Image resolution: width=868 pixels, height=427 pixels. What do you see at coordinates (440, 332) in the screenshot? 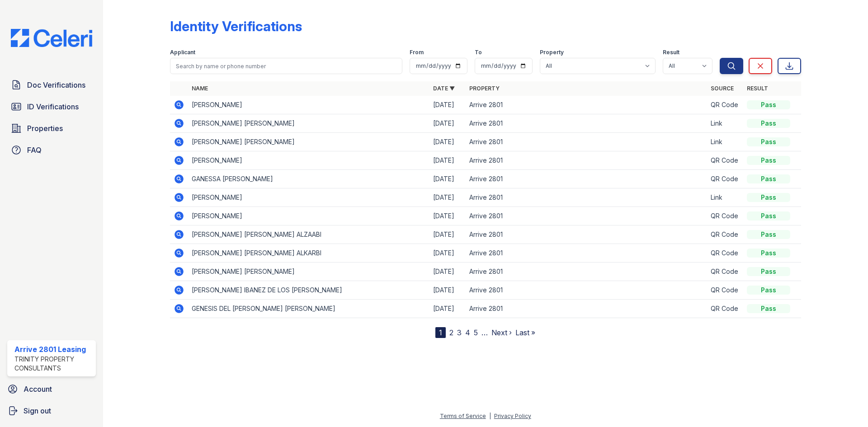
I see `div: 1` at bounding box center [440, 332].